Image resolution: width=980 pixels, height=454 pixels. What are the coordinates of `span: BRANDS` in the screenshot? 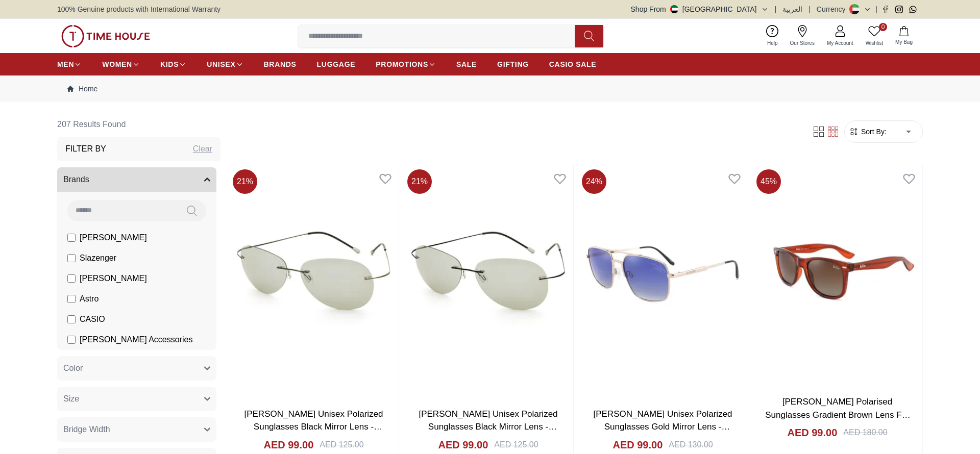 It's located at (280, 65).